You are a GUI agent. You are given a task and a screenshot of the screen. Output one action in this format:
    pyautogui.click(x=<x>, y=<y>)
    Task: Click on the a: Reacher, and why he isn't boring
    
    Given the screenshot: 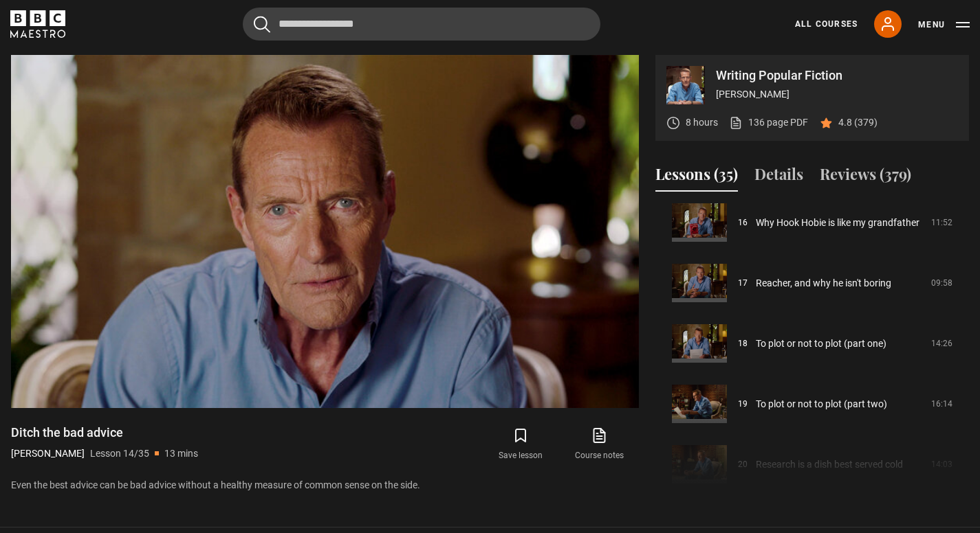 What is the action you would take?
    pyautogui.click(x=823, y=283)
    